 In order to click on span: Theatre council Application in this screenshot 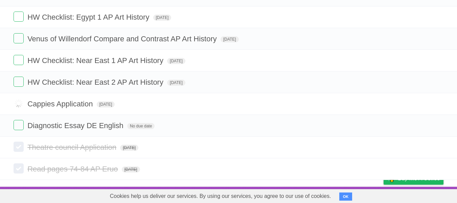, I will do `click(73, 147)`.